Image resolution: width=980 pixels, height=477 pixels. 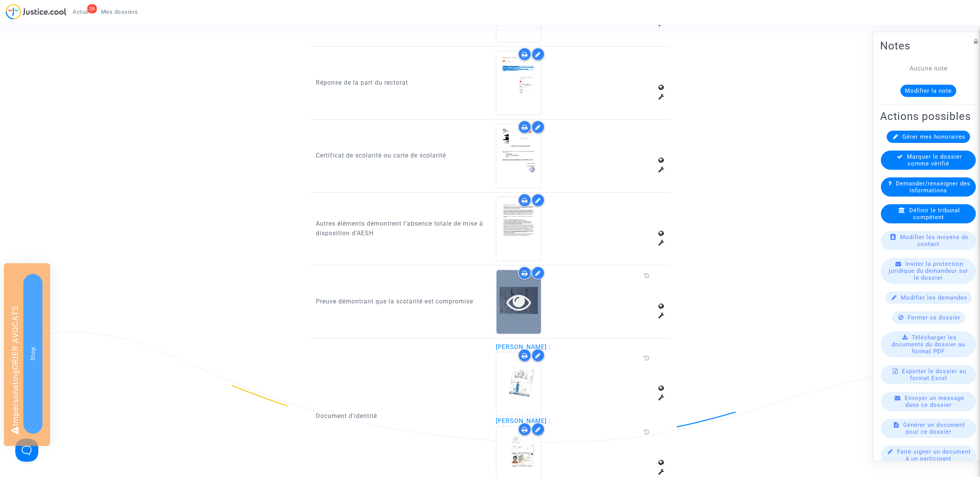 What do you see at coordinates (929, 68) in the screenshot?
I see `div: Aucune note` at bounding box center [929, 68].